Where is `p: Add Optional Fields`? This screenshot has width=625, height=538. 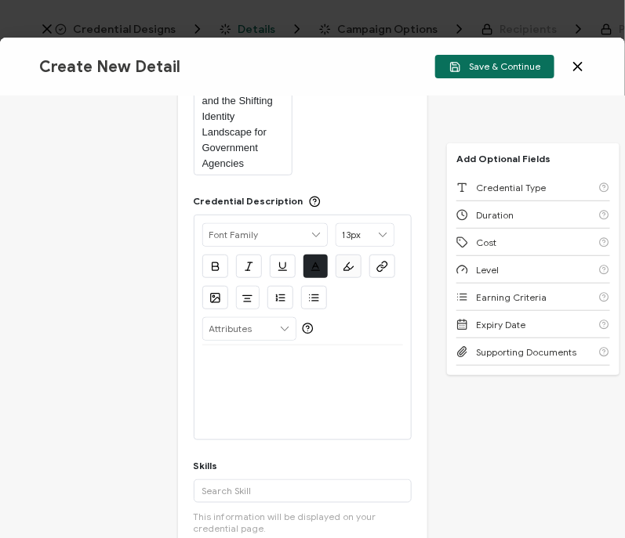
p: Add Optional Fields is located at coordinates (503, 158).